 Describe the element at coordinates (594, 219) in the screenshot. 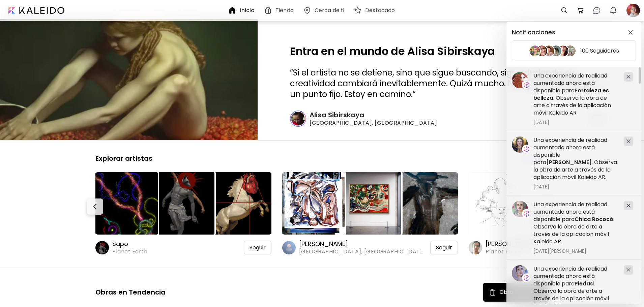

I see `span: Chica Rococó` at that location.